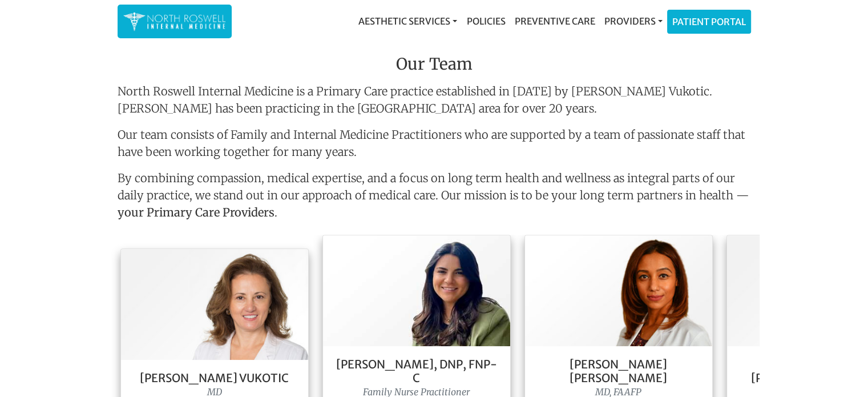 This screenshot has height=397, width=868. I want to click on p: Our team consists of Family and Internal Medicine Practitioners who are supported by a team of pa..., so click(434, 144).